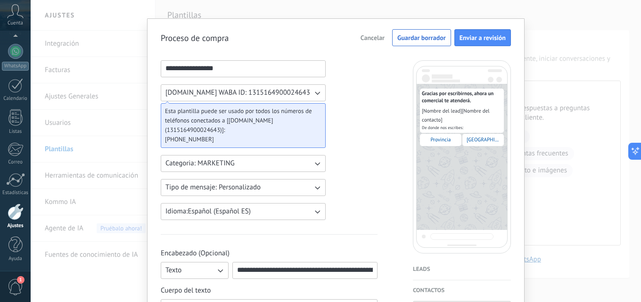 The width and height of the screenshot is (641, 302). What do you see at coordinates (195, 38) in the screenshot?
I see `h2: Proceso de compra` at bounding box center [195, 38].